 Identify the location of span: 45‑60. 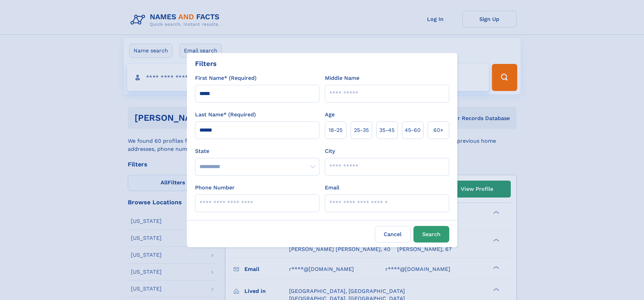
(413, 130).